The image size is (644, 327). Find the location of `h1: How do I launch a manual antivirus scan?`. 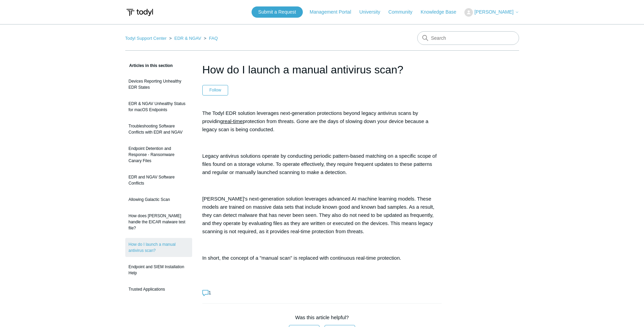

h1: How do I launch a manual antivirus scan? is located at coordinates (322, 70).